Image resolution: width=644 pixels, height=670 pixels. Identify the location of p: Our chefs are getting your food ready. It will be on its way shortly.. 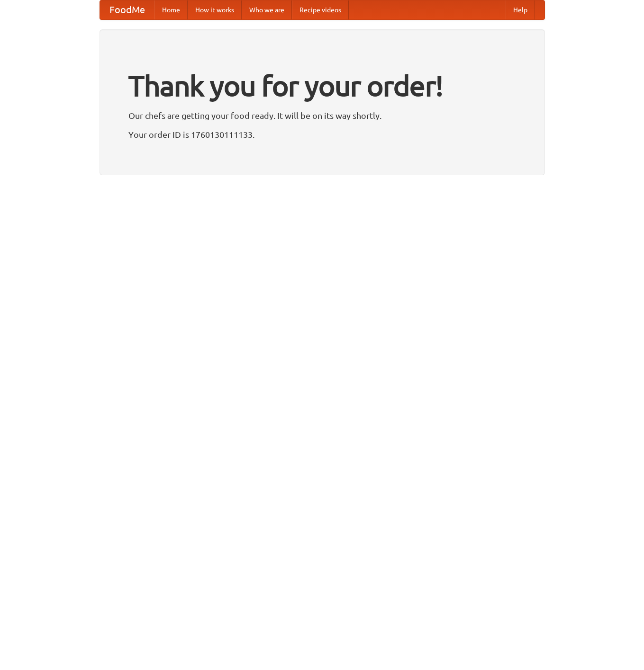
(322, 115).